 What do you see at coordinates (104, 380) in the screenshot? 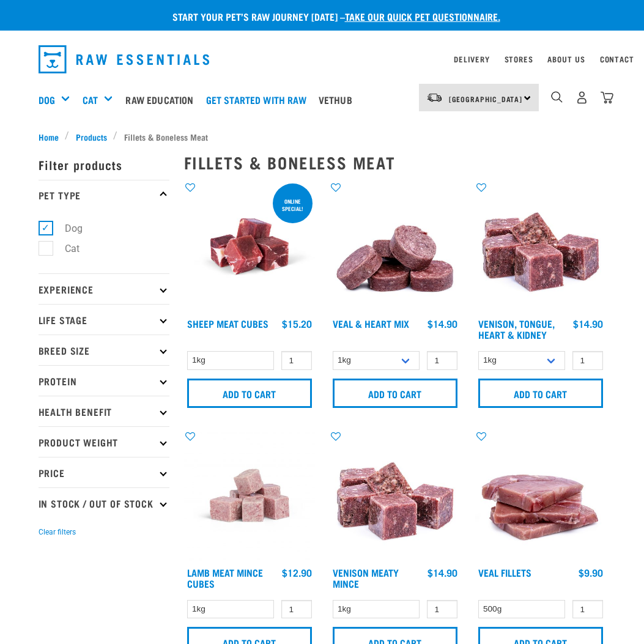
I see `p: Protein` at bounding box center [104, 380].